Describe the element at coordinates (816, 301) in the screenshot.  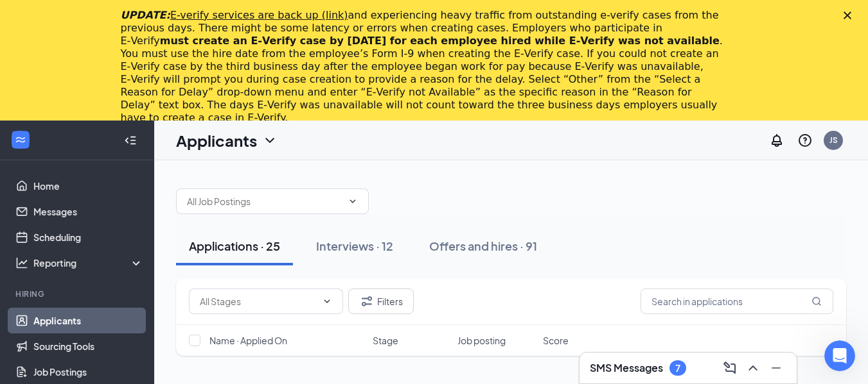
I see `svg: MagnifyingGlass` at that location.